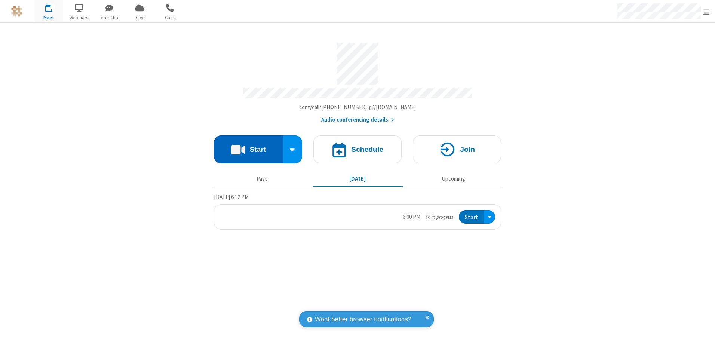 The width and height of the screenshot is (715, 340). I want to click on img: QA Selenium DO NOT DELETE OR CHANGE, so click(17, 11).